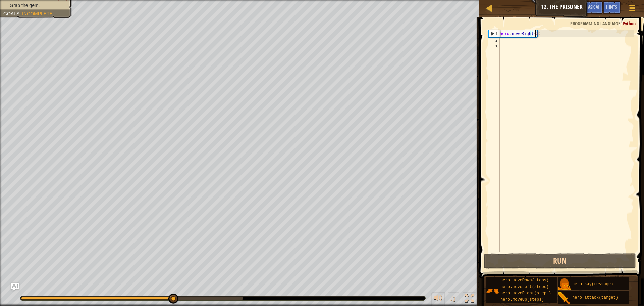 This screenshot has height=306, width=644. Describe the element at coordinates (595, 298) in the screenshot. I see `span: hero.attack(target)` at that location.